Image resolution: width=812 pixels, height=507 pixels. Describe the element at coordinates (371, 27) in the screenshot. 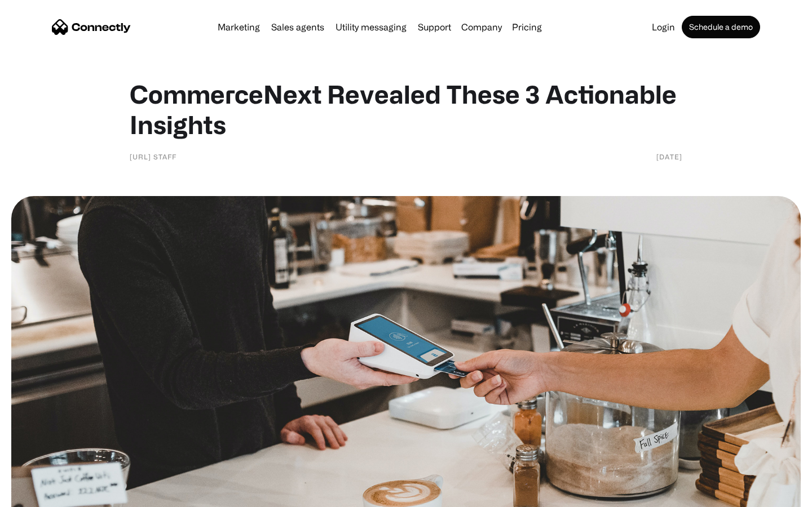

I see `a: Utility messaging` at that location.